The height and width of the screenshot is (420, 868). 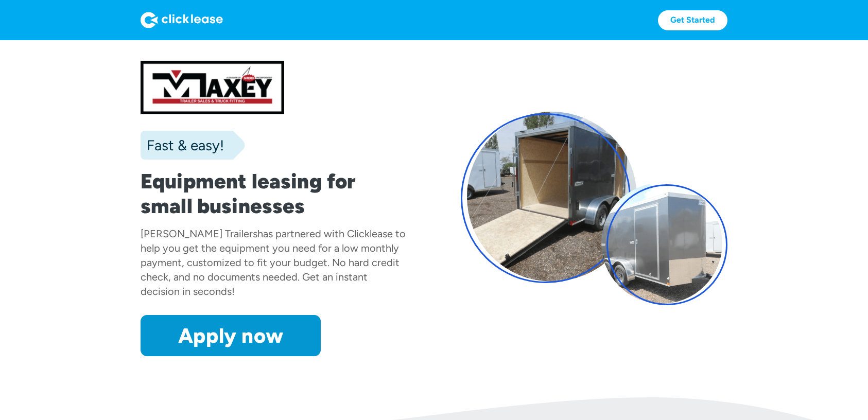 What do you see at coordinates (274, 193) in the screenshot?
I see `h1: Equipment leasing for small businesses` at bounding box center [274, 193].